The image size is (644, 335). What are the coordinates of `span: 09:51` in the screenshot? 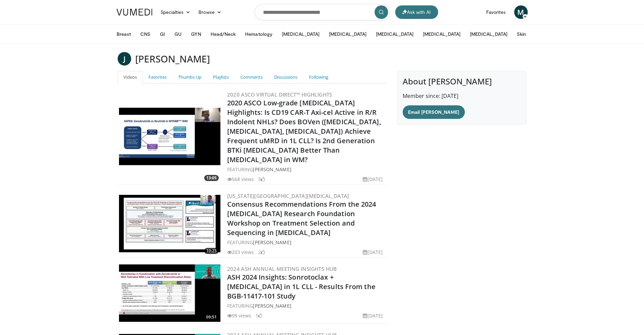 It's located at (211, 317).